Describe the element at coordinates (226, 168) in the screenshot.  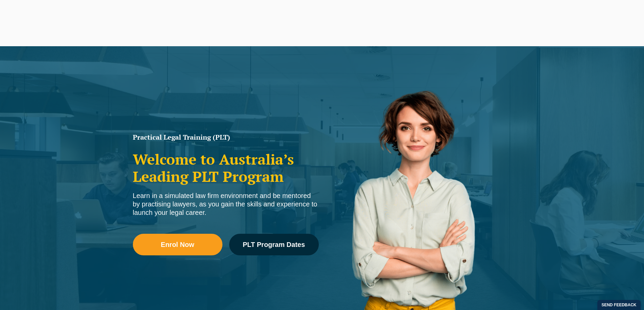
I see `h2: Welcome to Australia’s Leading PLT Program` at that location.